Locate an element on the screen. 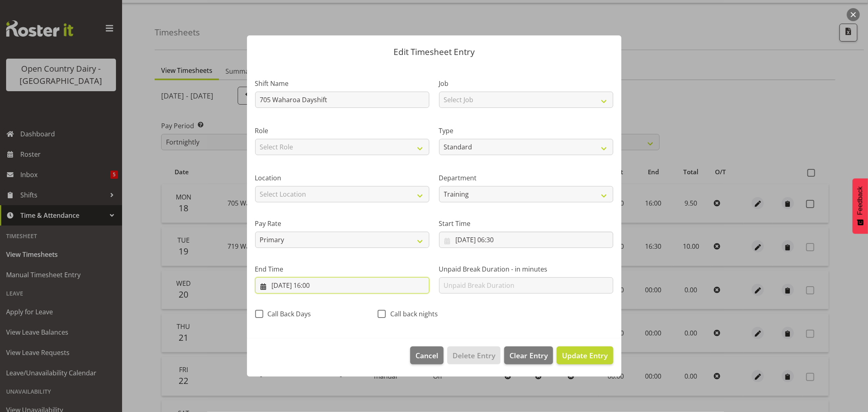 This screenshot has width=868, height=412. label: Type is located at coordinates (526, 131).